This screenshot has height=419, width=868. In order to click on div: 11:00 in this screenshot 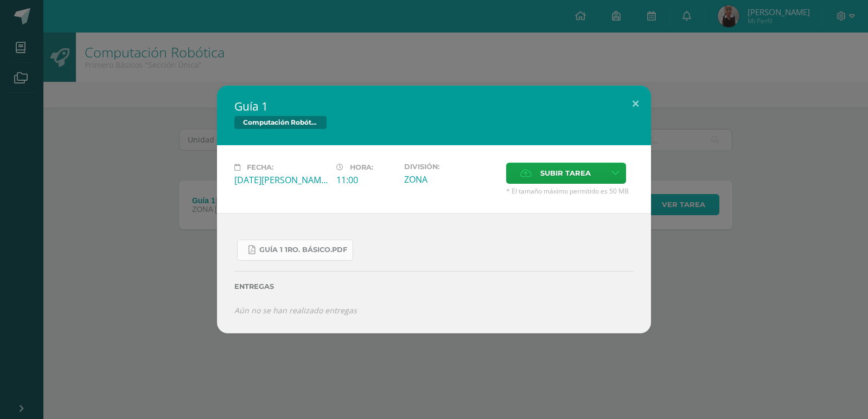, I will do `click(365, 180)`.